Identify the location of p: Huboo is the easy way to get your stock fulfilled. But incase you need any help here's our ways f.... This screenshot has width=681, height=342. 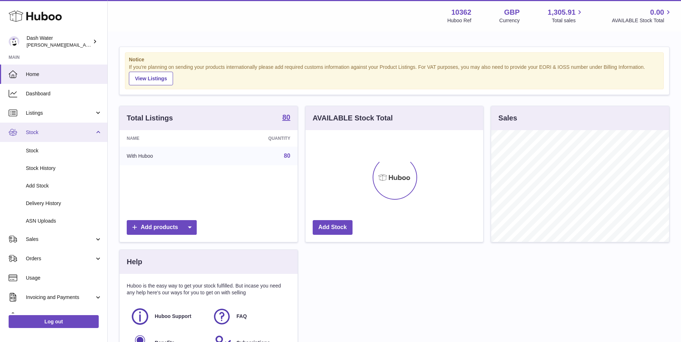
(208, 290).